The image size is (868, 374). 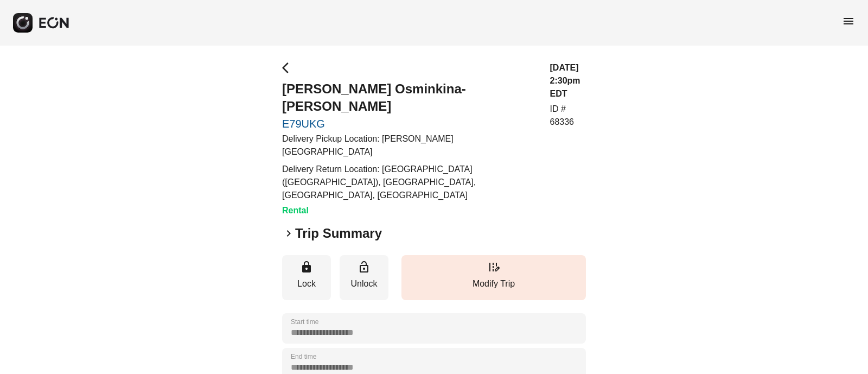 What do you see at coordinates (288, 68) in the screenshot?
I see `span: arrow_back_ios` at bounding box center [288, 68].